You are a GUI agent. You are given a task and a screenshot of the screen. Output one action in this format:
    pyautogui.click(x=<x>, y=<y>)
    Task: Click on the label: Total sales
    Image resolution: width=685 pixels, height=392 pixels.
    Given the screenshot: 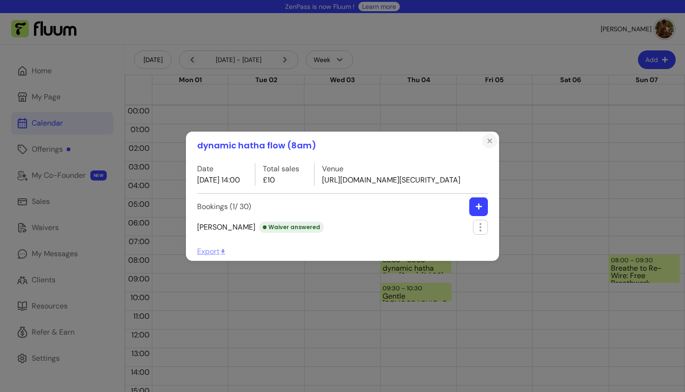 What is the action you would take?
    pyautogui.click(x=281, y=169)
    